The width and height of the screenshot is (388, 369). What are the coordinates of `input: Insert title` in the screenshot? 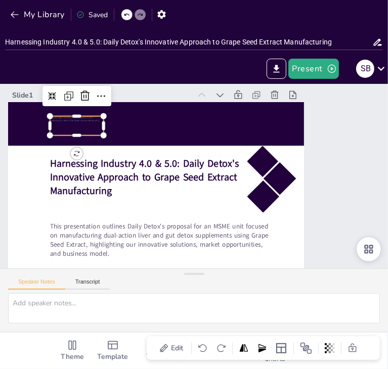 It's located at (189, 42).